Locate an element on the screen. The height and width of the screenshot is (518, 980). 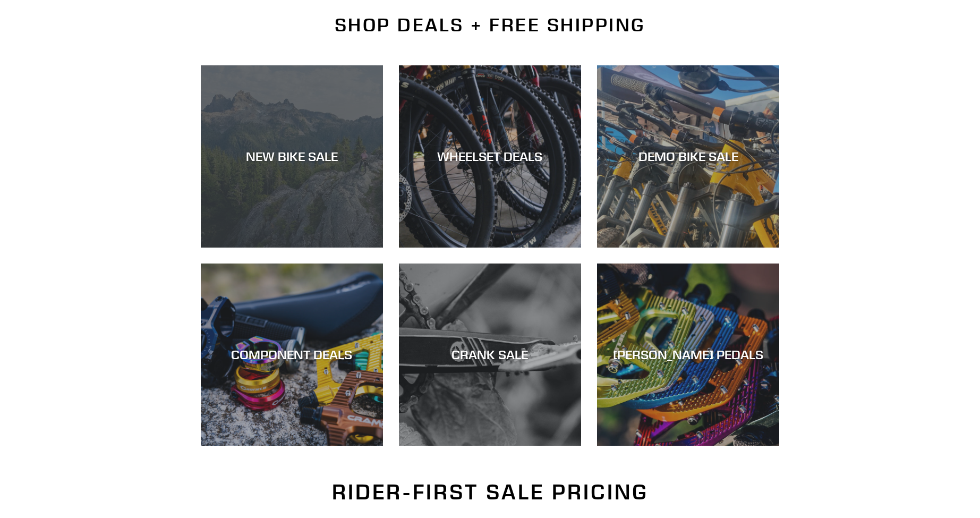
a: NEW BIKE SALE is located at coordinates (292, 156).